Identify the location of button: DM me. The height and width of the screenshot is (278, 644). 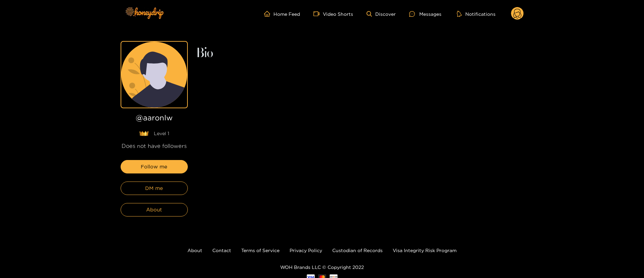
(154, 189).